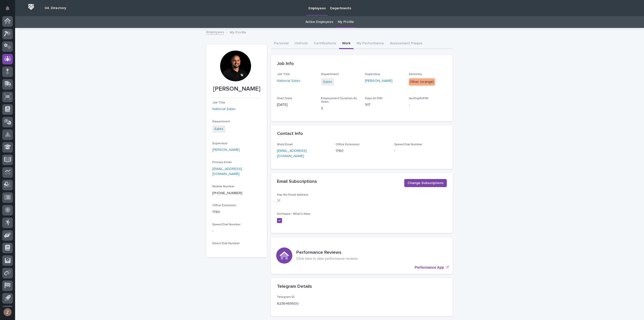 The width and height of the screenshot is (644, 320). Describe the element at coordinates (347, 44) in the screenshot. I see `button: Work` at that location.